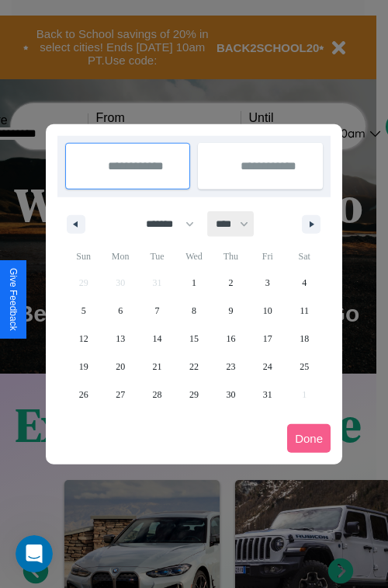  What do you see at coordinates (83, 367) in the screenshot?
I see `button: 19` at bounding box center [83, 367].